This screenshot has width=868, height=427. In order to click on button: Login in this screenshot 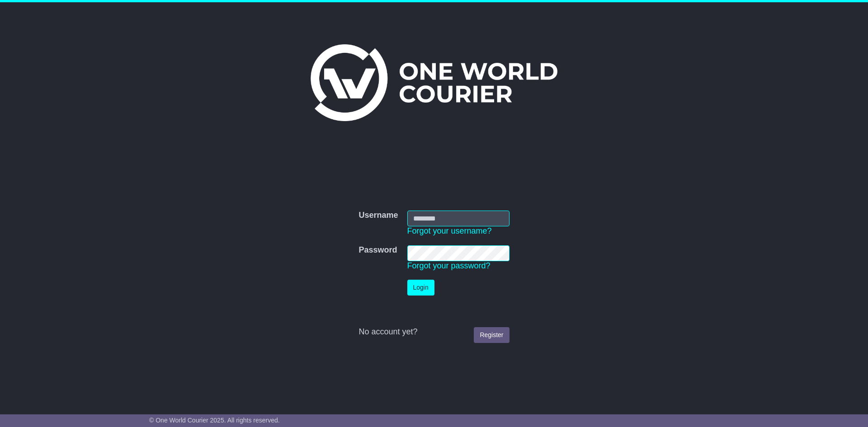, I will do `click(421, 287)`.